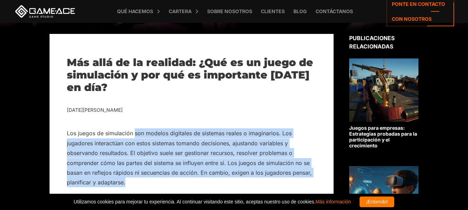 The width and height of the screenshot is (468, 210). Describe the element at coordinates (273, 11) in the screenshot. I see `font: Clientes` at that location.